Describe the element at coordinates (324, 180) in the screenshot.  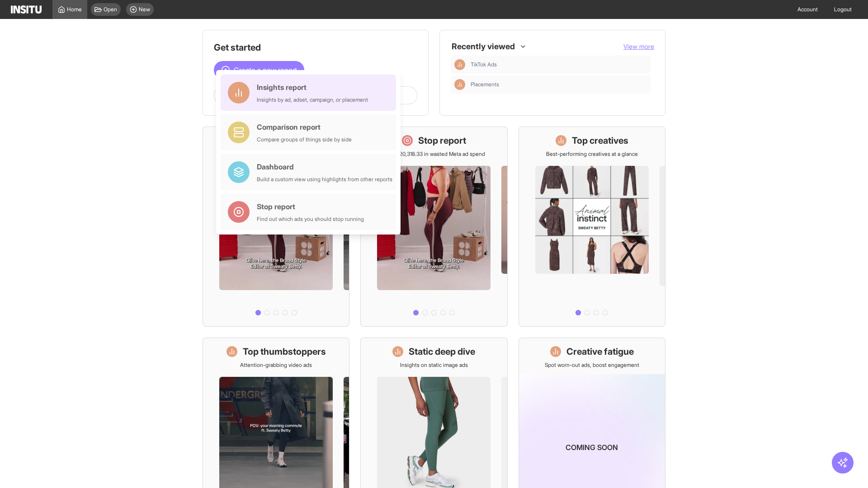
I see `div: Build a custom view using highlights from other reports` at that location.